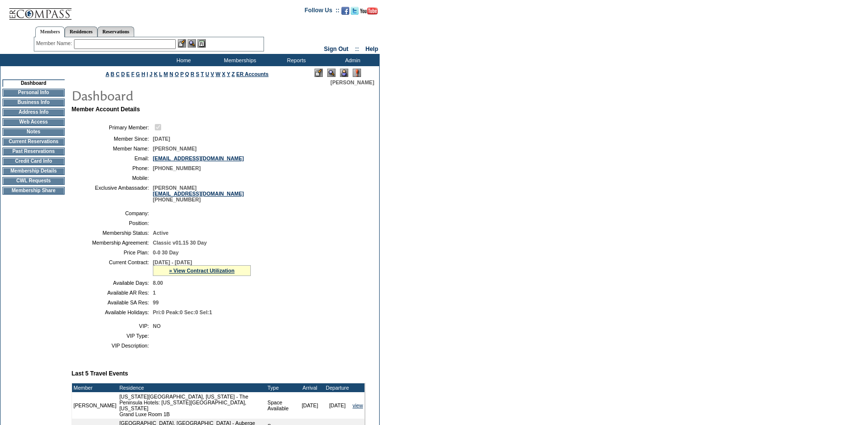 The width and height of the screenshot is (845, 425). What do you see at coordinates (33, 122) in the screenshot?
I see `td: Web Access` at bounding box center [33, 122].